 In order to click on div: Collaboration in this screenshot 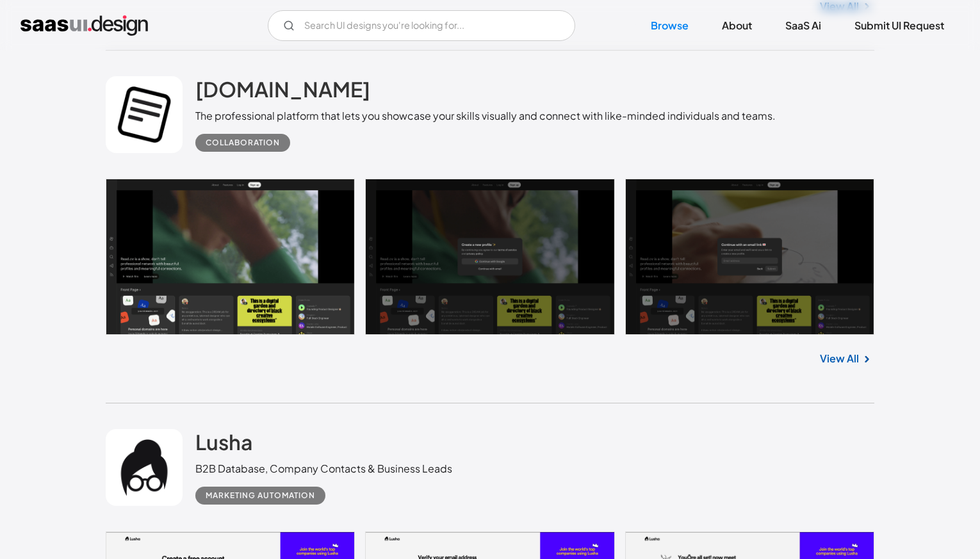, I will do `click(243, 143)`.